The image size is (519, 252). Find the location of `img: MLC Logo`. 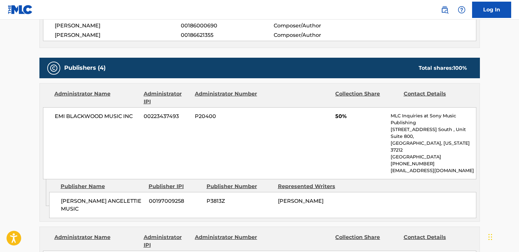

img: MLC Logo is located at coordinates (20, 9).